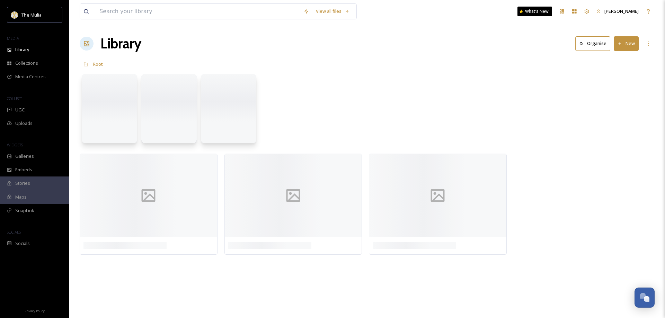  What do you see at coordinates (27, 63) in the screenshot?
I see `span: Collections` at bounding box center [27, 63].